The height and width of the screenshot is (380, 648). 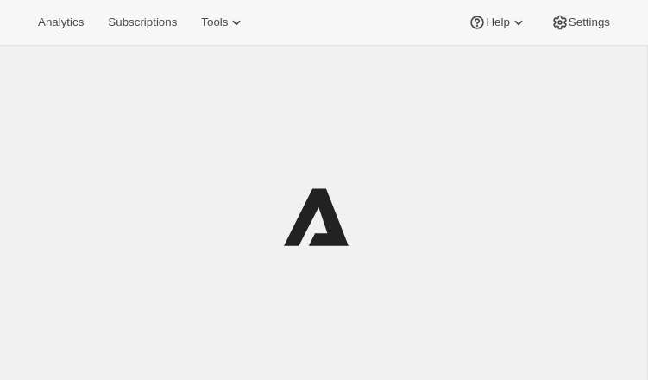 What do you see at coordinates (214, 22) in the screenshot?
I see `span: Tools` at bounding box center [214, 22].